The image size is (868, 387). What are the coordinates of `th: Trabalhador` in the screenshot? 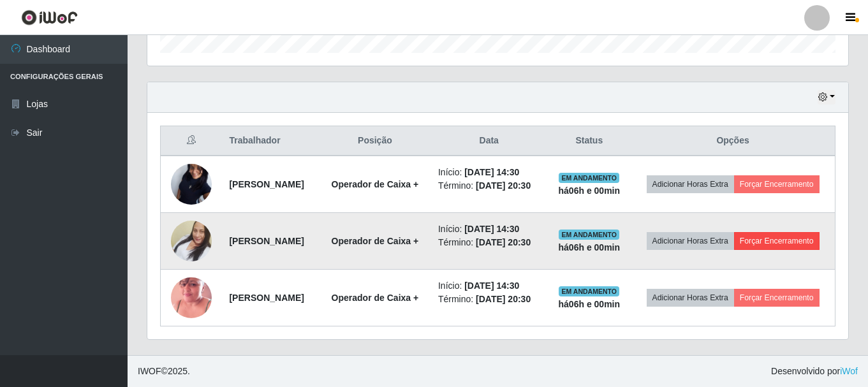 It's located at (270, 141).